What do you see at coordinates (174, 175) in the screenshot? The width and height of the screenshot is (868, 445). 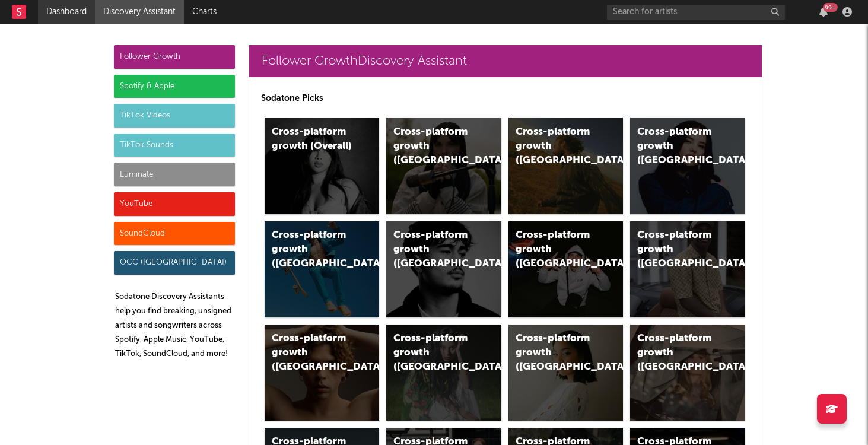 I see `div: Luminate` at bounding box center [174, 175].